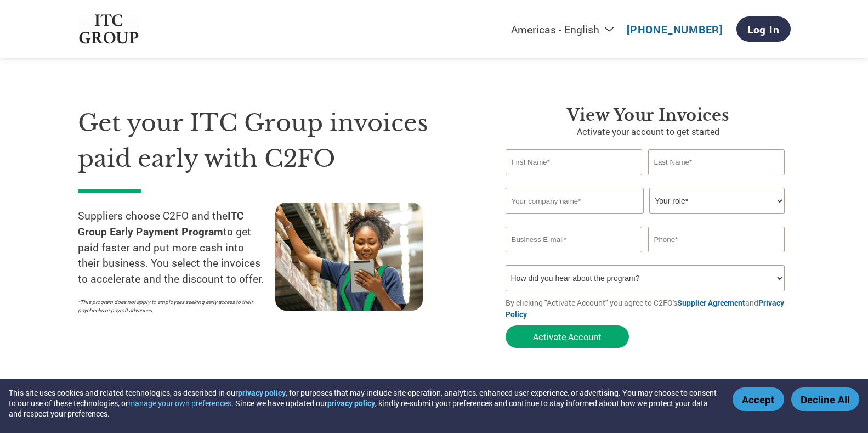  Describe the element at coordinates (763, 29) in the screenshot. I see `a: Log In` at that location.